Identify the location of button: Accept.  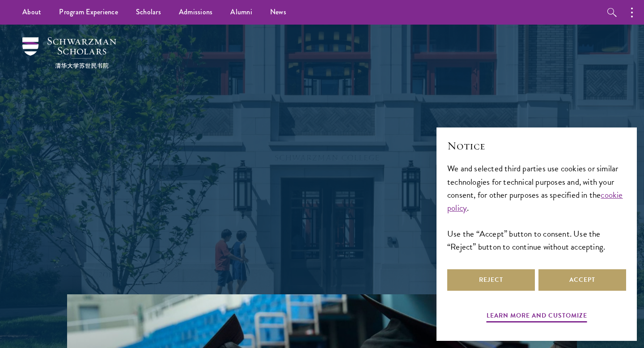
(583, 280).